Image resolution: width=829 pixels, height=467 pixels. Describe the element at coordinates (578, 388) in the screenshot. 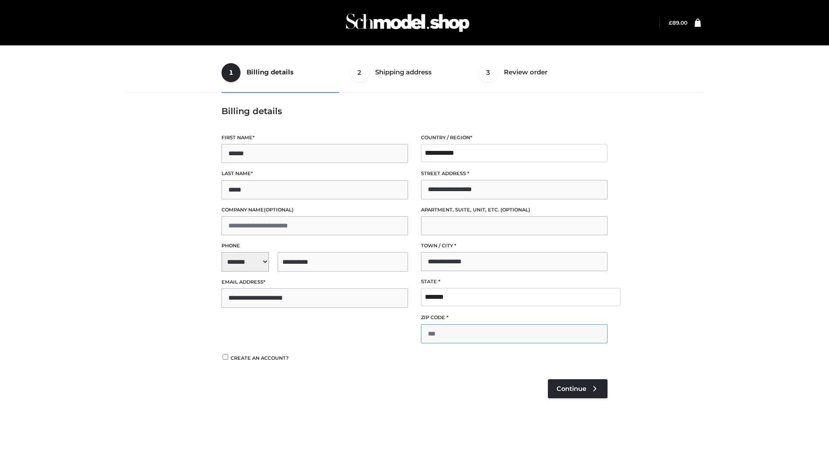

I see `a: Continue` at that location.